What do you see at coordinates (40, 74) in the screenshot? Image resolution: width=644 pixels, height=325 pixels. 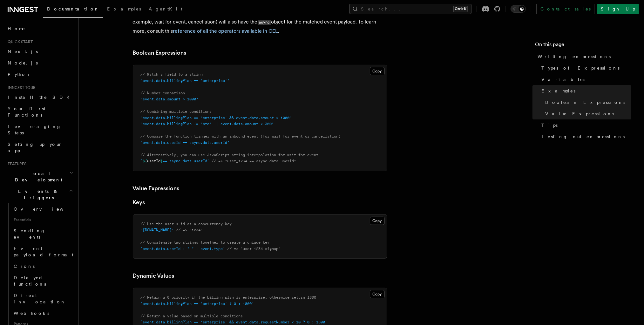 I see `a: Python` at bounding box center [40, 74].